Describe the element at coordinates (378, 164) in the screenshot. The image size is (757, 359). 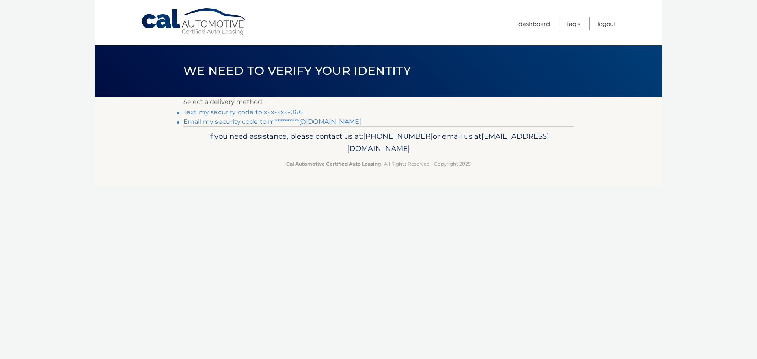
I see `p: - All Rights Reserved - Copyright 2025` at that location.